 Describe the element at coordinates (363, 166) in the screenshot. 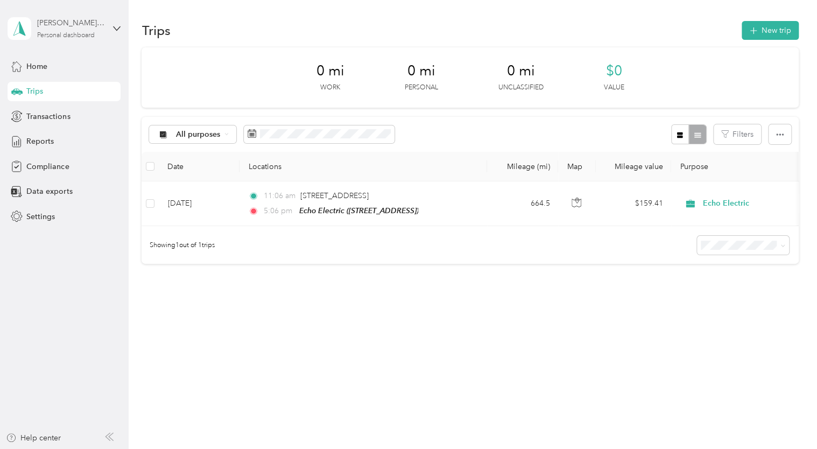

I see `th: Locations` at that location.